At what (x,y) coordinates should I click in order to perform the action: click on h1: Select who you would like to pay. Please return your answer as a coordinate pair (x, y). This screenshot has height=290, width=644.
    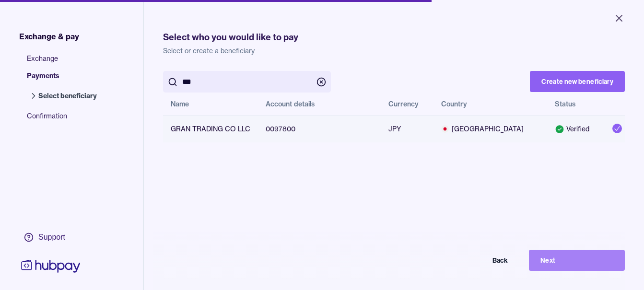
    Looking at the image, I should click on (393, 37).